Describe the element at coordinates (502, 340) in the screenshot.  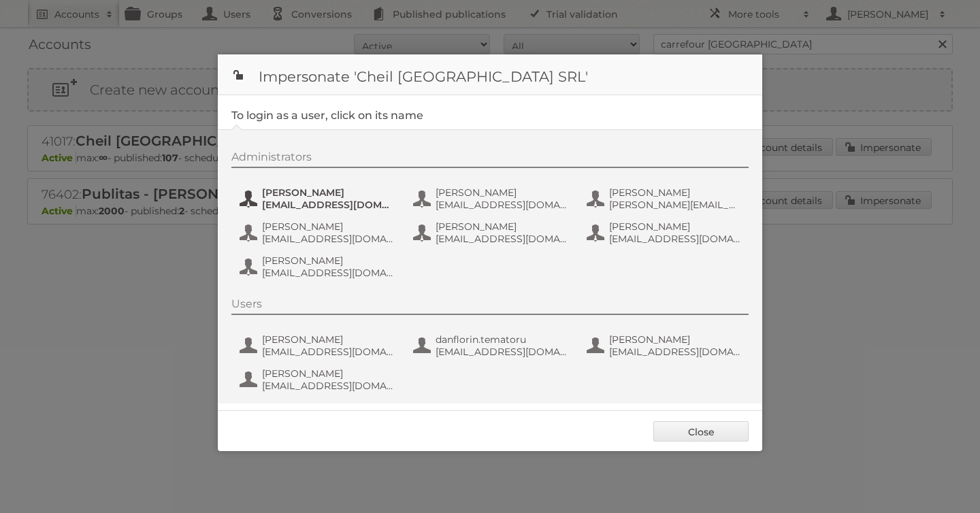
I see `span: danflorin.tematoru` at that location.